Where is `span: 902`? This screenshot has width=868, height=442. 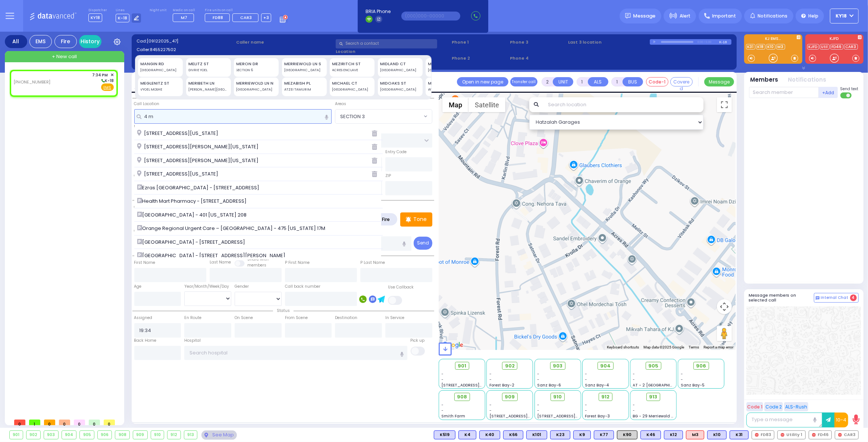
span: 902 is located at coordinates (510, 366).